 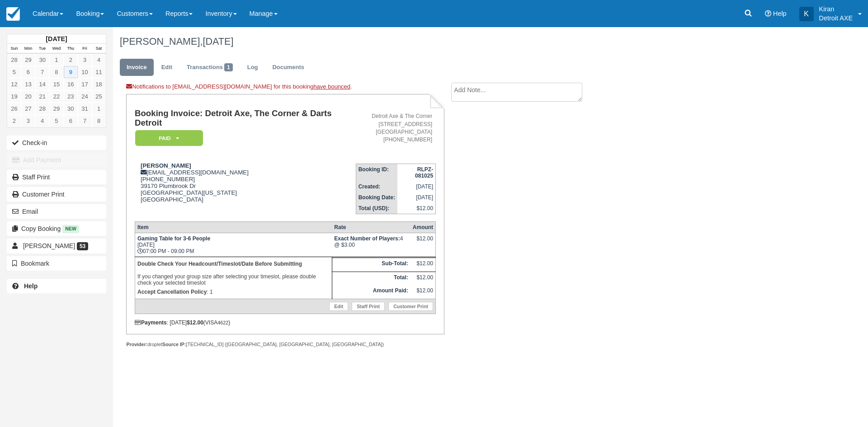 What do you see at coordinates (371, 228) in the screenshot?
I see `th: Rate` at bounding box center [371, 228].